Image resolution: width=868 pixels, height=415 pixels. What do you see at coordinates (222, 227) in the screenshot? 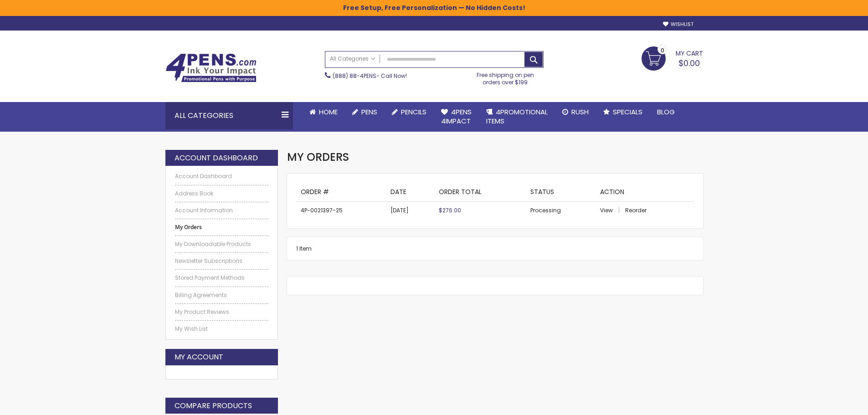
I see `strong: My Orders` at bounding box center [222, 227].